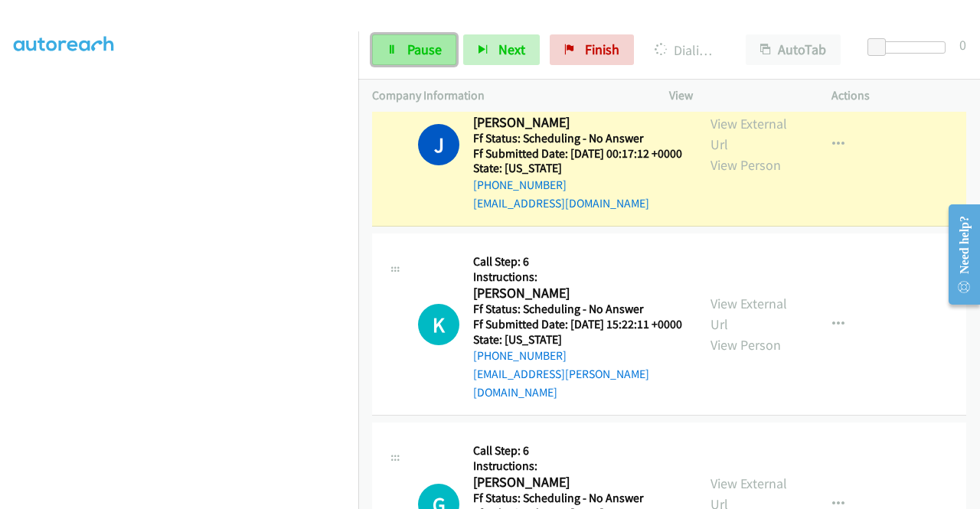 The width and height of the screenshot is (980, 509). I want to click on div: Need help?, so click(27, 52).